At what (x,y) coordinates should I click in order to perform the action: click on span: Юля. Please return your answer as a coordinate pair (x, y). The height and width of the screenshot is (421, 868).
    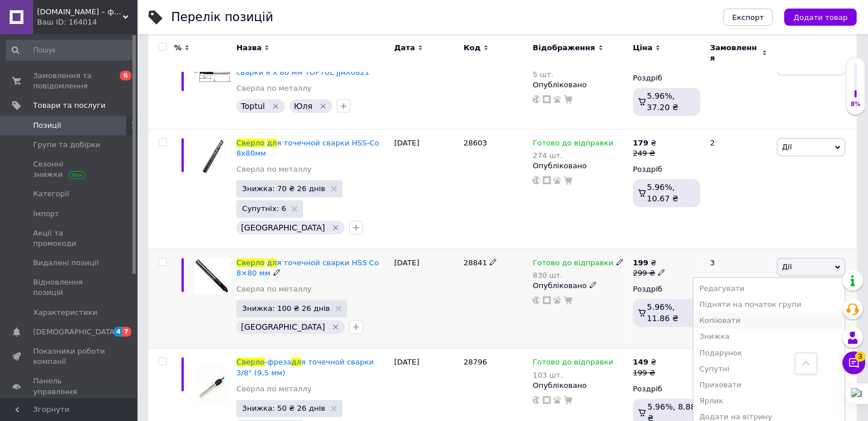
    Looking at the image, I should click on (303, 106).